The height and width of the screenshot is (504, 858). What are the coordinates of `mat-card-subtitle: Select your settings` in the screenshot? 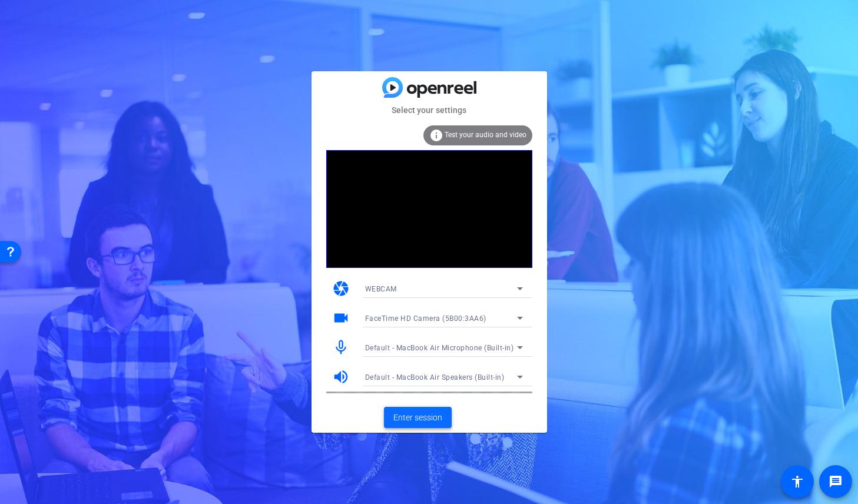 It's located at (429, 110).